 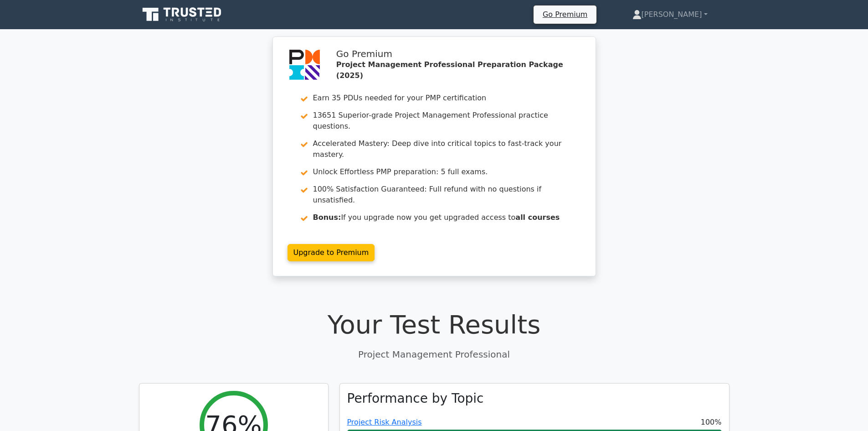 What do you see at coordinates (434, 355) in the screenshot?
I see `p: Project Management Professional` at bounding box center [434, 355].